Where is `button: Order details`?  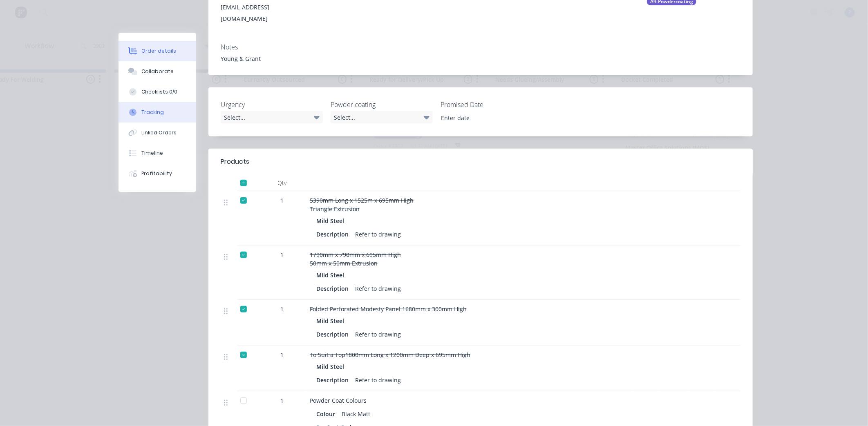 button: Order details is located at coordinates (157, 51).